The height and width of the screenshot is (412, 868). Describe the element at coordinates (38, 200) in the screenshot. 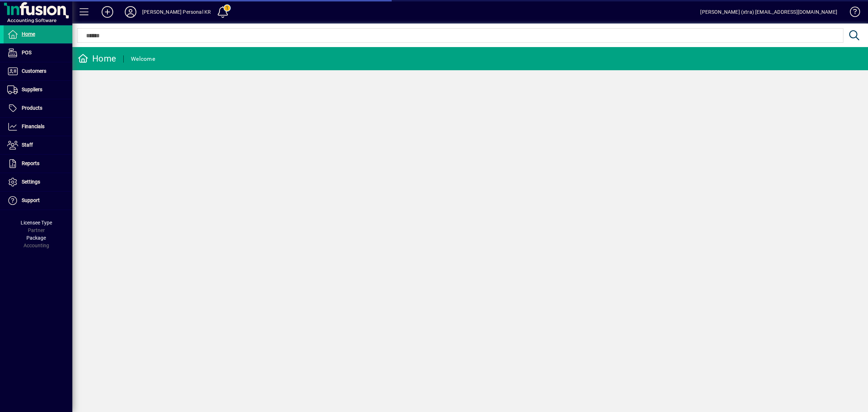

I see `a: Support` at that location.